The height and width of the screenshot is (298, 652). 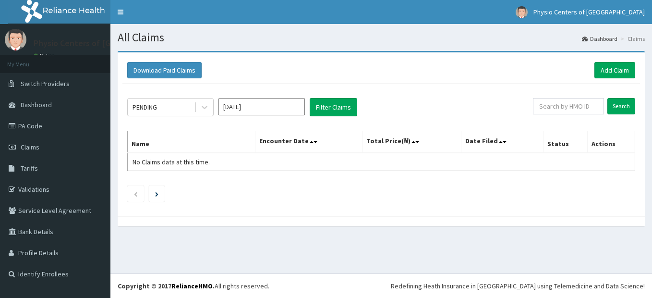 What do you see at coordinates (610, 142) in the screenshot?
I see `th: Actions` at bounding box center [610, 142].